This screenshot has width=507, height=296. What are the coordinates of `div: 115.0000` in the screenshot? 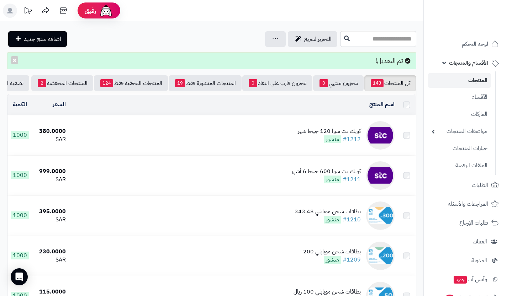 It's located at (50, 292).